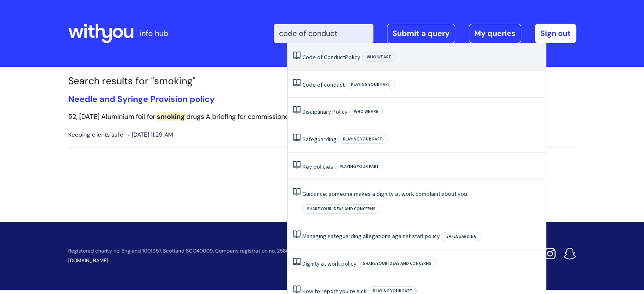  What do you see at coordinates (257, 251) in the screenshot?
I see `p: Registered charity no. England 1001957, Scotland SCO40009. Company registration no. 2580377` at bounding box center [257, 251].